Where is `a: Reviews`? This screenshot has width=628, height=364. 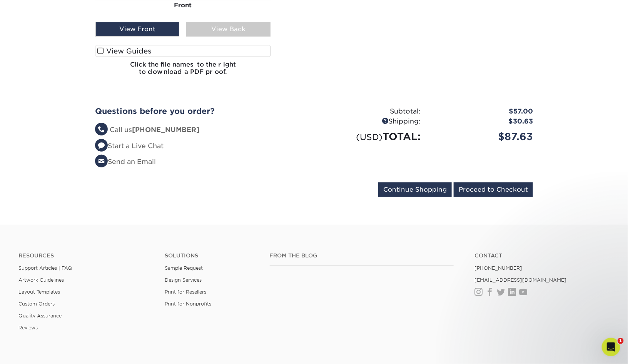
a: Reviews is located at coordinates (28, 327).